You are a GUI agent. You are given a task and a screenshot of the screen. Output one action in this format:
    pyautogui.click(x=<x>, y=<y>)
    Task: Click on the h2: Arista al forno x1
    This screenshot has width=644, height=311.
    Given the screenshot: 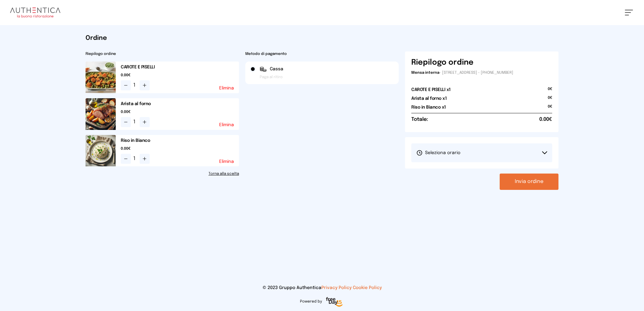 What is the action you would take?
    pyautogui.click(x=429, y=99)
    